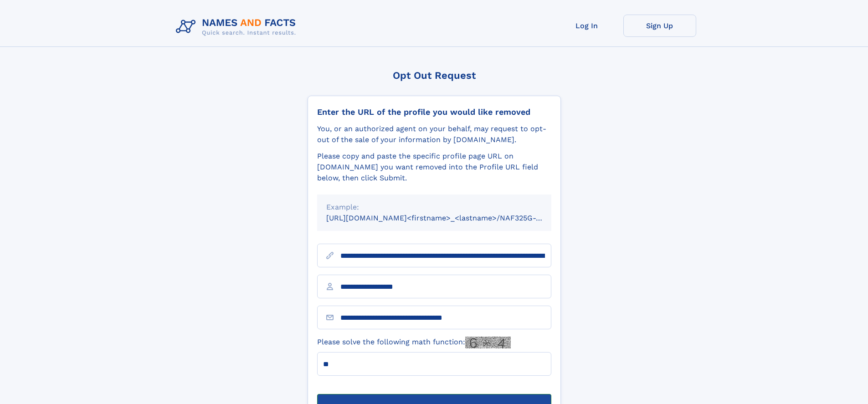  What do you see at coordinates (238, 27) in the screenshot?
I see `img: Logo Names and Facts` at bounding box center [238, 27].